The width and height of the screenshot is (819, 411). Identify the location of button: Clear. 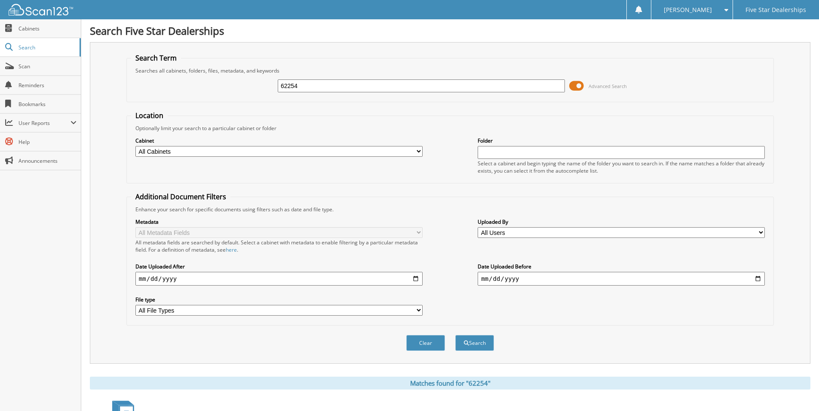
(425, 343).